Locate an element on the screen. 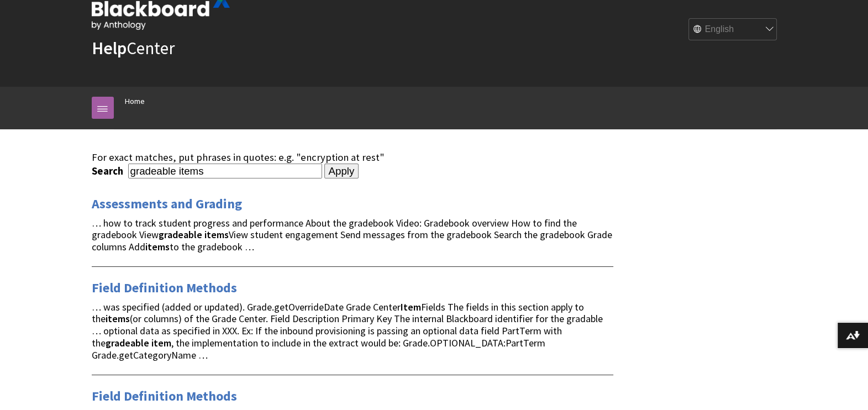  input: Apply is located at coordinates (341, 171).